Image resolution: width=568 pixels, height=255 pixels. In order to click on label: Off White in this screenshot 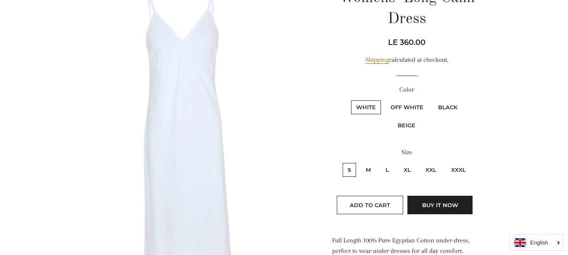, I will do `click(407, 107)`.